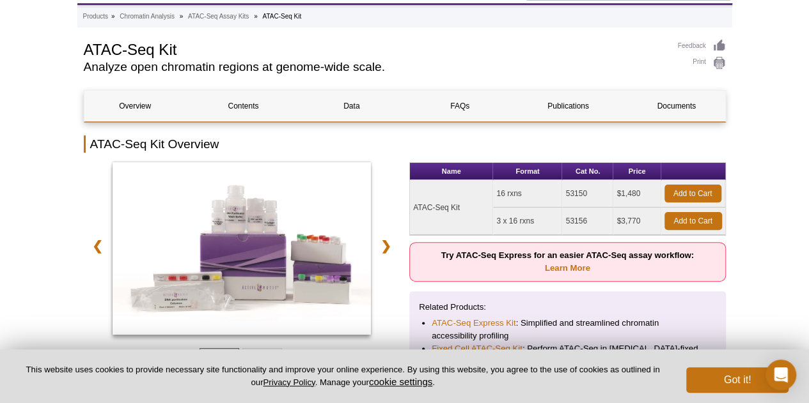 The width and height of the screenshot is (809, 403). I want to click on button: cookie settings, so click(400, 382).